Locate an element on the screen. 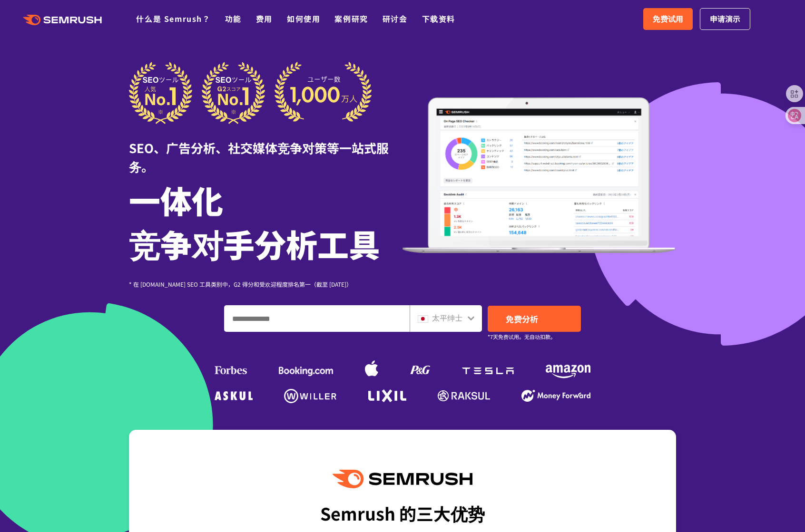 Image resolution: width=805 pixels, height=532 pixels. font: 免费分析 is located at coordinates (522, 319).